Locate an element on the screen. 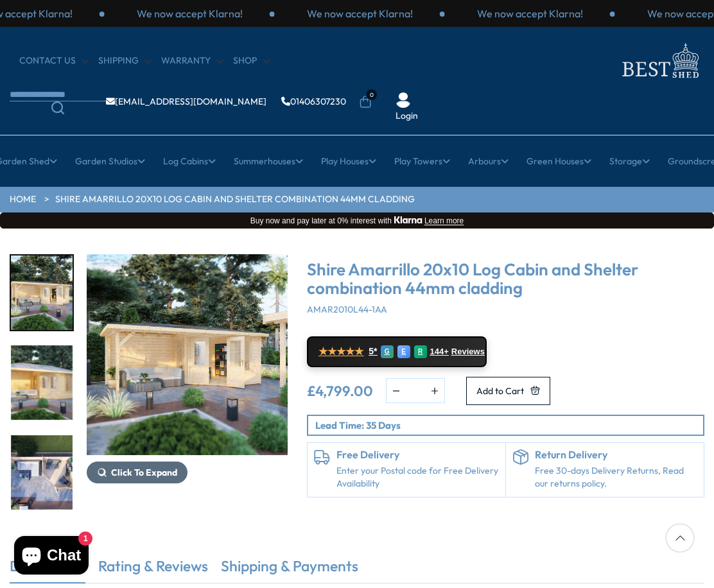 The width and height of the screenshot is (714, 588). div: 1 / 3 is located at coordinates (530, 13).